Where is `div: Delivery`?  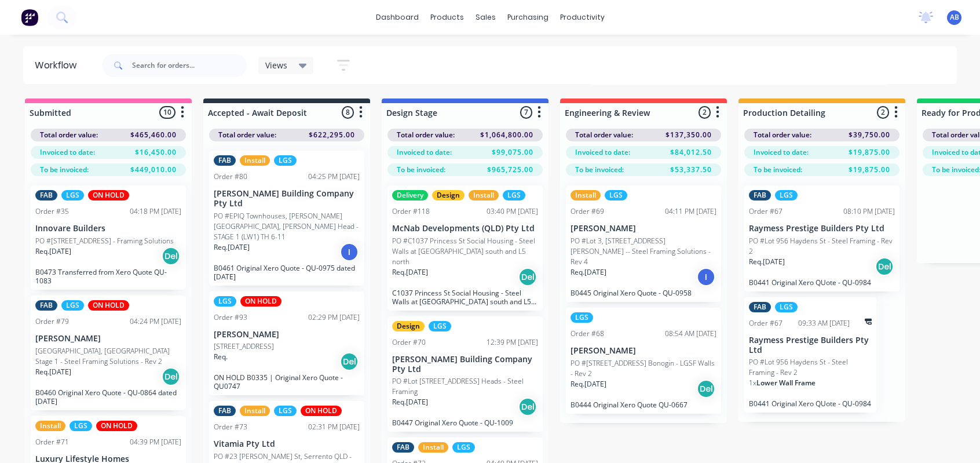
div: Delivery is located at coordinates (410, 195).